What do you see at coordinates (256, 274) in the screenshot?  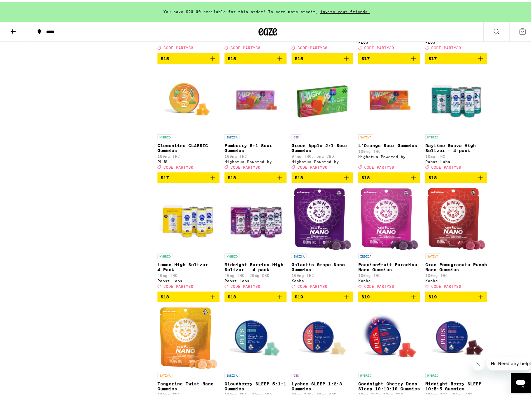 I see `p: 40mg THC: 20mg CBD` at bounding box center [256, 274].